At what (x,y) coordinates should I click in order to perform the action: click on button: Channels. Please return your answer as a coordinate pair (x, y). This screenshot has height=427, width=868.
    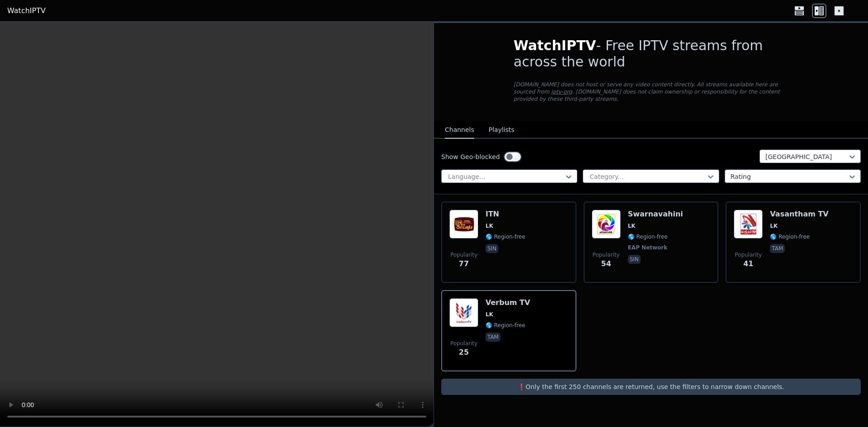
    Looking at the image, I should click on (459, 130).